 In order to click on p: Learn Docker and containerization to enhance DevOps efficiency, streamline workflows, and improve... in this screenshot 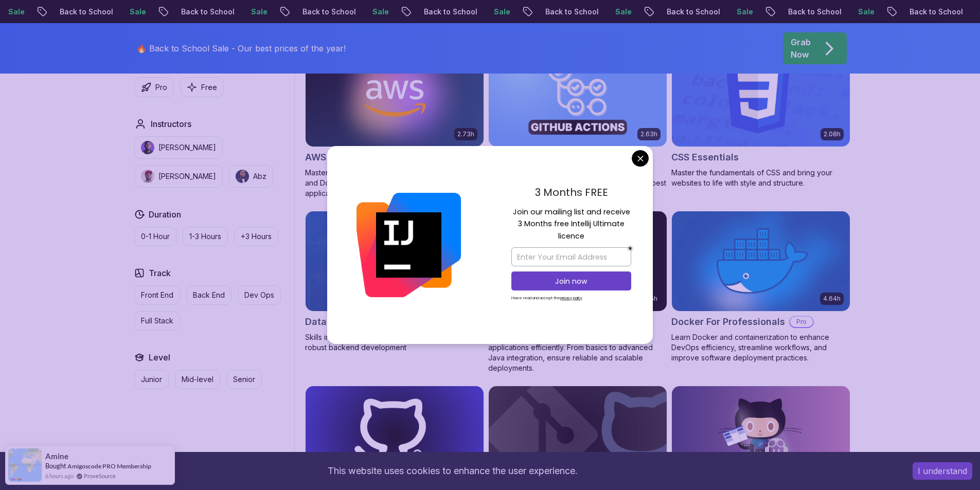, I will do `click(760, 348)`.